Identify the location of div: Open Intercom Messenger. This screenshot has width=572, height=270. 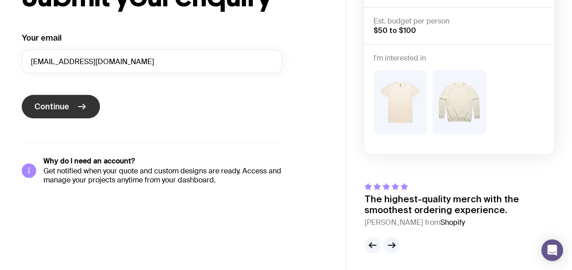
(552, 250).